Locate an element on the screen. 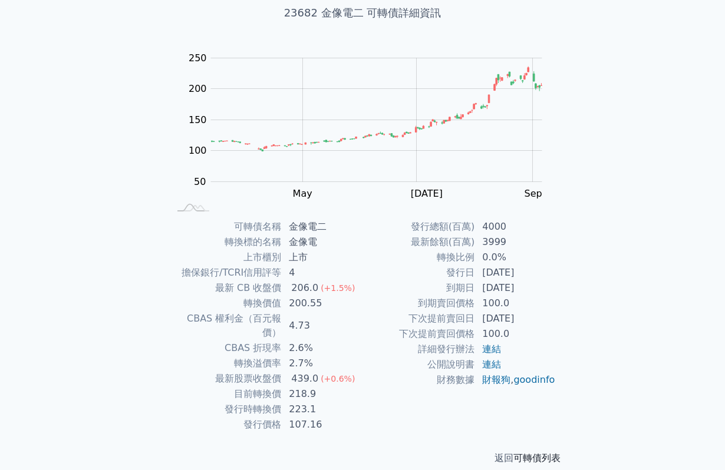 This screenshot has height=470, width=725. td: 金像電 is located at coordinates (322, 242).